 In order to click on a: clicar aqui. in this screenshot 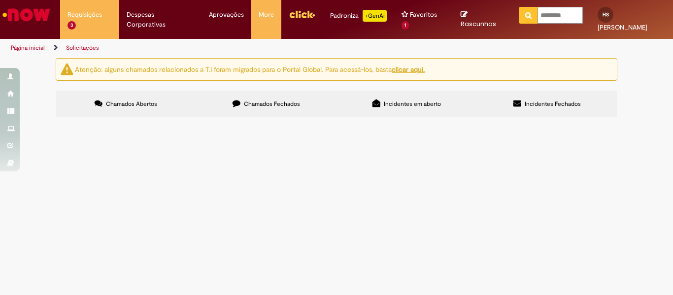, I will do `click(408, 69)`.